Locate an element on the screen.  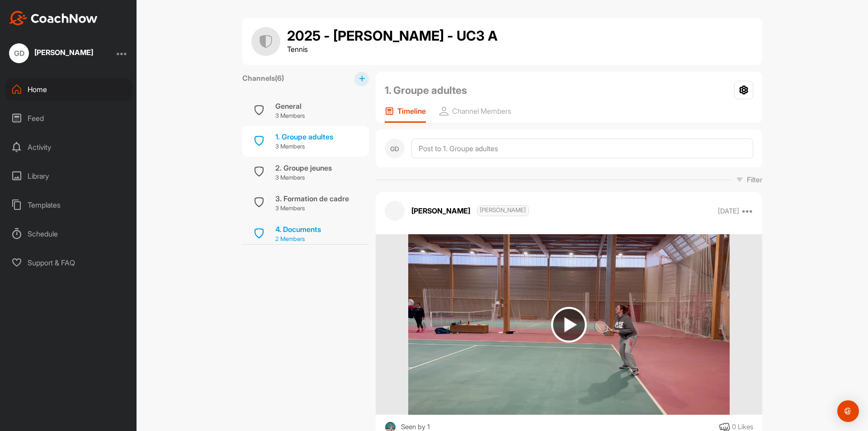
label: Channels ( 6 ) is located at coordinates (263, 78).